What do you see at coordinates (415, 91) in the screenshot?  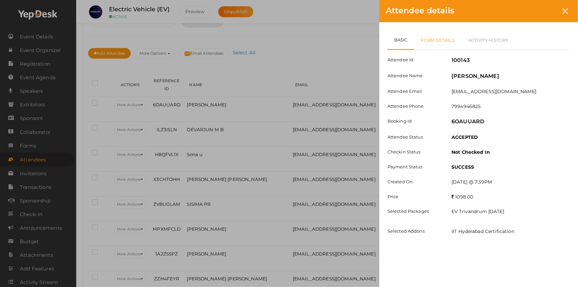 I see `label: Attendee Email` at bounding box center [415, 91].